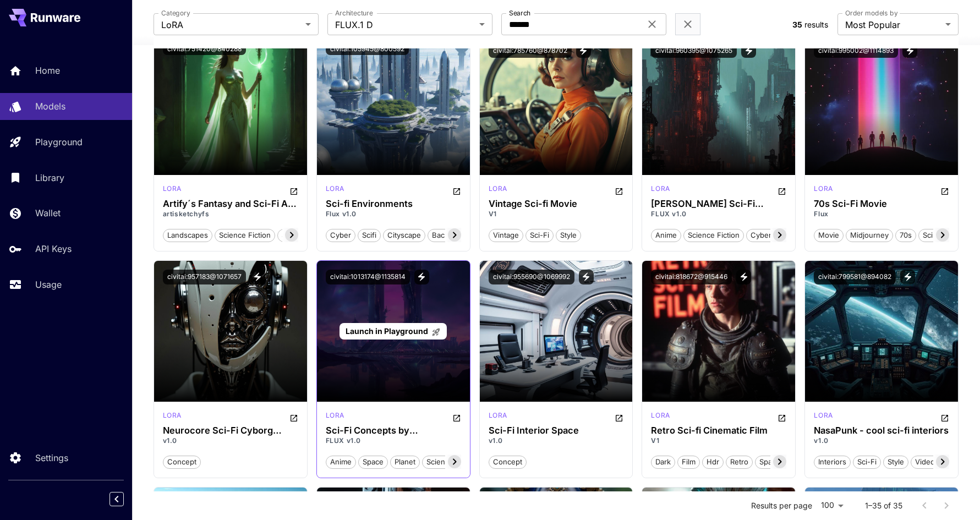 The image size is (980, 520). I want to click on button: civitai:995002@1114893, so click(856, 50).